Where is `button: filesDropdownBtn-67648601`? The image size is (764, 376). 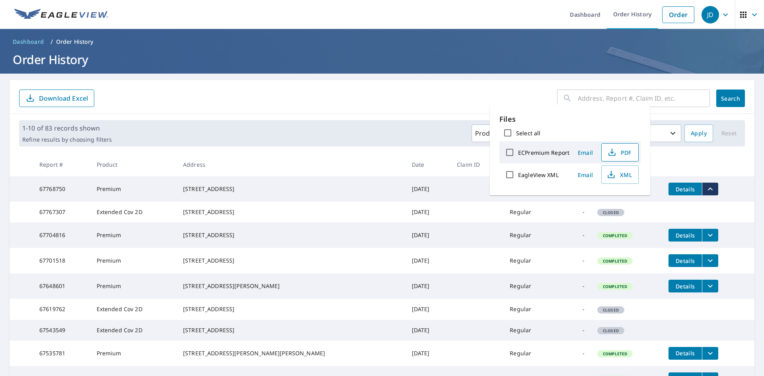 button: filesDropdownBtn-67648601 is located at coordinates (710, 286).